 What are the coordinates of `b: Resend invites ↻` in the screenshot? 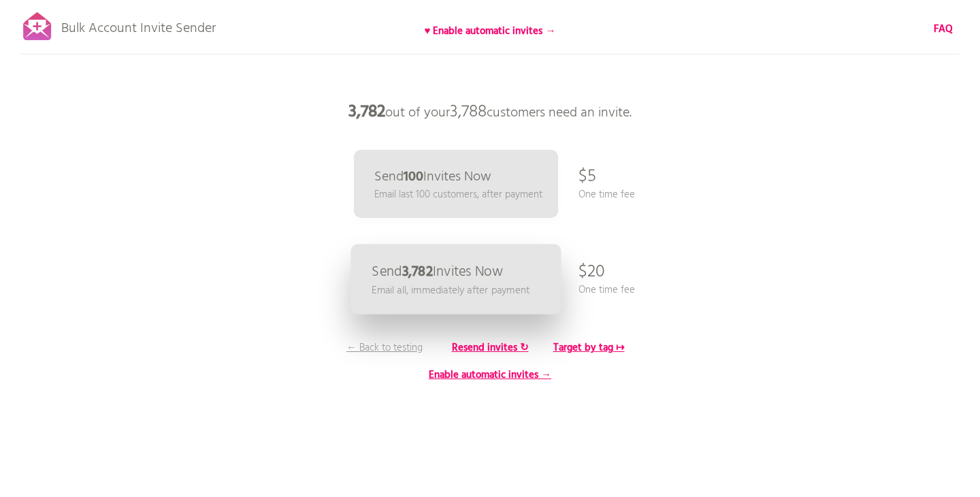 It's located at (490, 348).